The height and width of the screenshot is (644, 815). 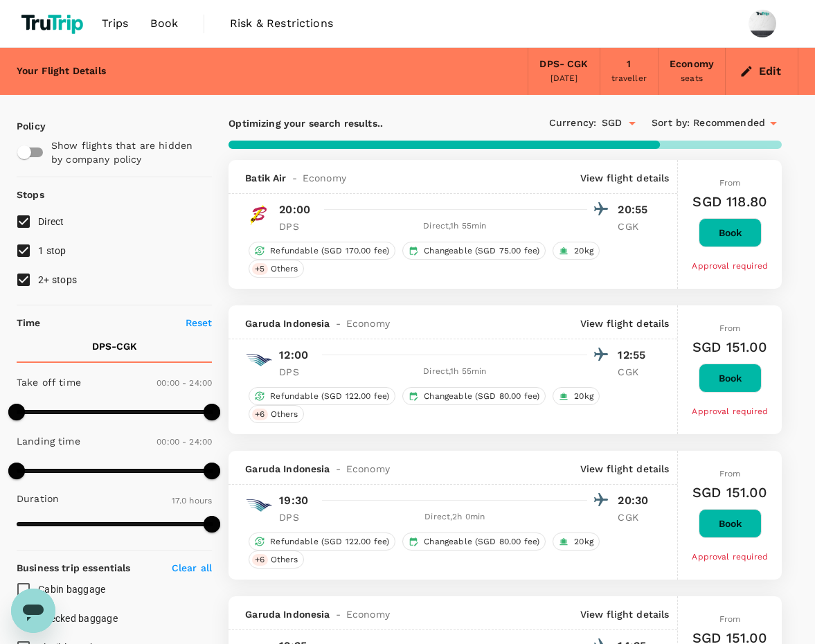 What do you see at coordinates (61, 71) in the screenshot?
I see `div: Your Flight Details` at bounding box center [61, 71].